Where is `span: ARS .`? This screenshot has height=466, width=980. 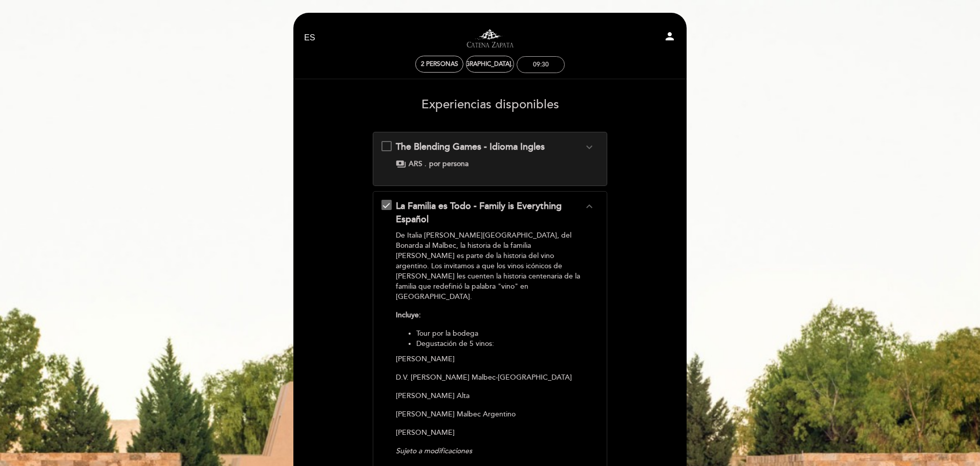
span: ARS . is located at coordinates (418, 164).